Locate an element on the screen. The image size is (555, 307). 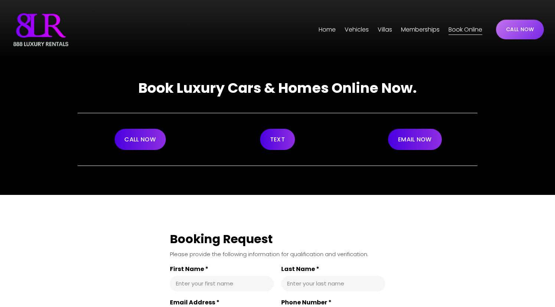
div: Please provide the following information for qualification and verification. is located at coordinates (278, 254).